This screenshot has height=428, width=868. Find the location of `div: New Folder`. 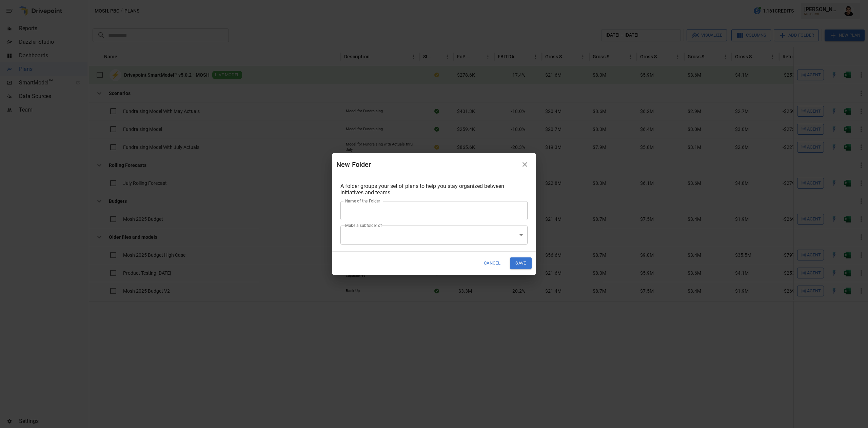

div: New Folder is located at coordinates (427, 165).